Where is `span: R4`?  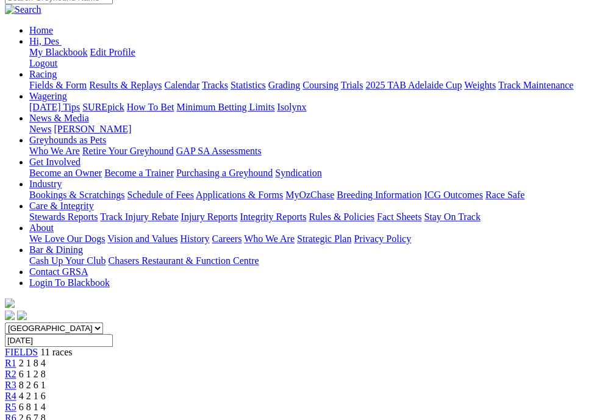
span: R4 is located at coordinates (10, 396).